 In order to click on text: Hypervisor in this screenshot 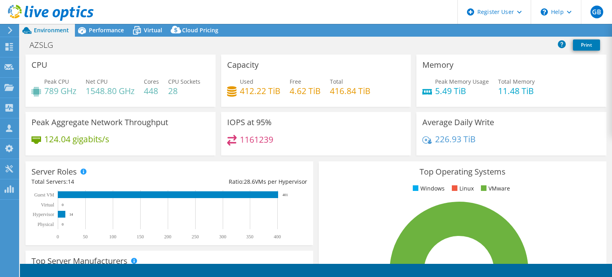, I will do `click(43, 214)`.